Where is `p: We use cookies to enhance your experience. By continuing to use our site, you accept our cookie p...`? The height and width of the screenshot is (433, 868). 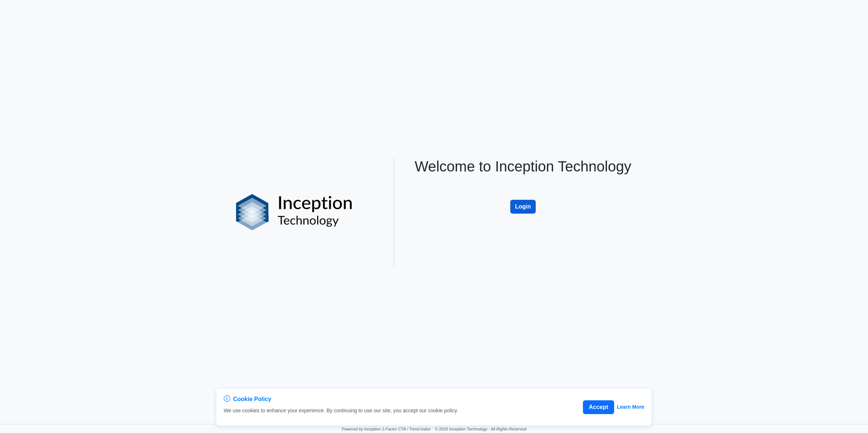 p: We use cookies to enhance your experience. By continuing to use our site, you accept our cookie p... is located at coordinates (341, 411).